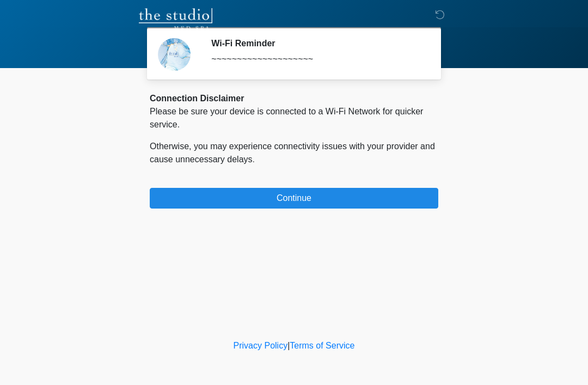 This screenshot has width=588, height=385. What do you see at coordinates (322, 345) in the screenshot?
I see `a: Terms of Service` at bounding box center [322, 345].